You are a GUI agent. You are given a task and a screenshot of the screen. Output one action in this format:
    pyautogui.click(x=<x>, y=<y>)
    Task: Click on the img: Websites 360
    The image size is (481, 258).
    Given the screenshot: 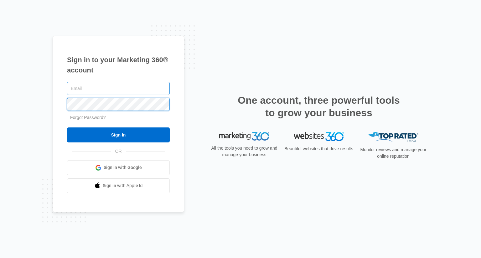 What is the action you would take?
    pyautogui.click(x=319, y=137)
    